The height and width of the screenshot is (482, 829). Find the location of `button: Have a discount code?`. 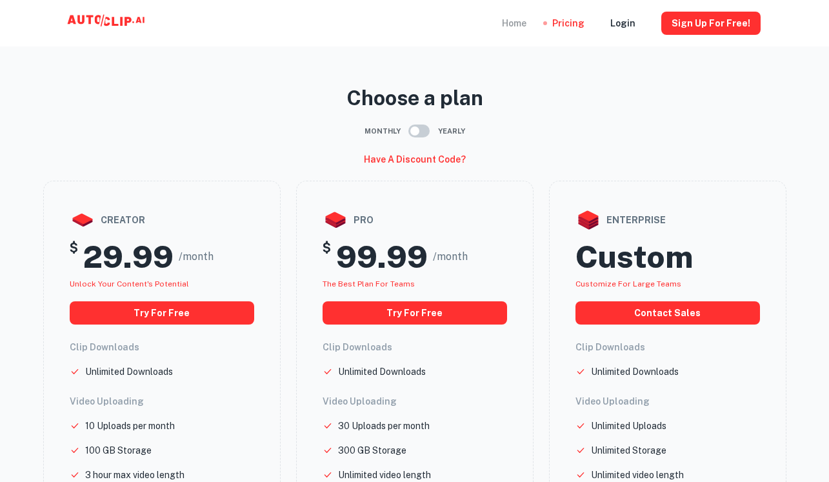

button: Have a discount code? is located at coordinates (415, 159).